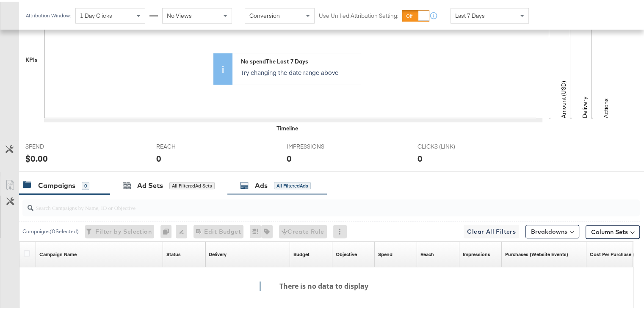 This screenshot has height=309, width=644. I want to click on span: REACH, so click(188, 145).